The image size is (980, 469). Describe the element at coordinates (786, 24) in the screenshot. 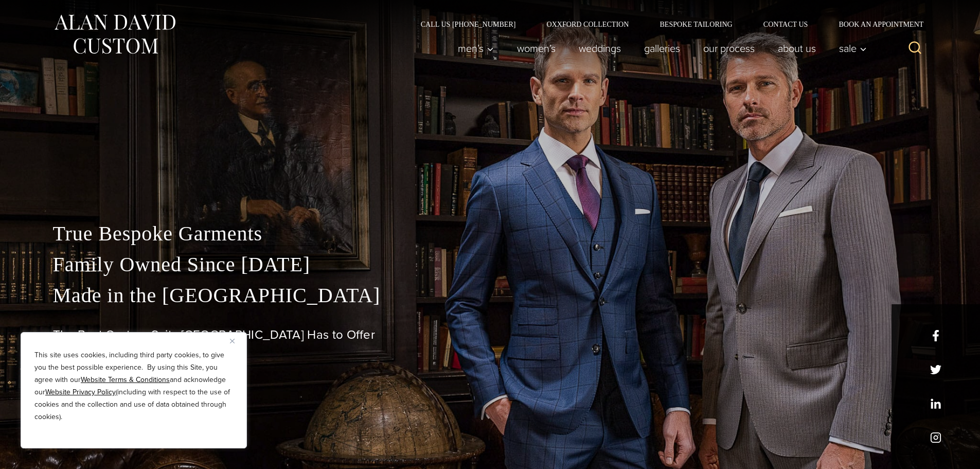

I see `a: Contact Us` at that location.